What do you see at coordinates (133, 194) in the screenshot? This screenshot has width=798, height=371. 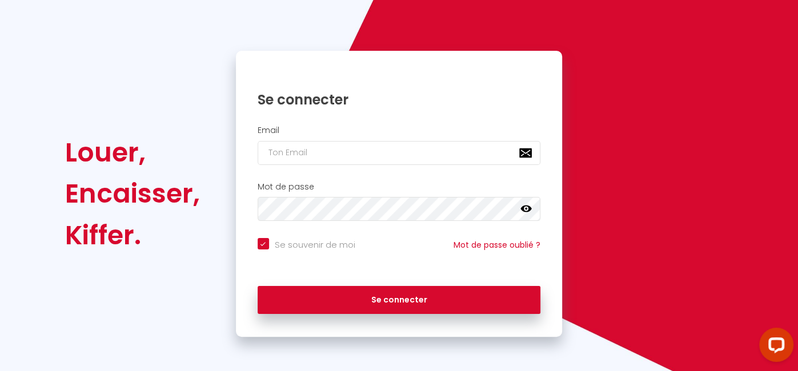 I see `div: Encaisser,` at bounding box center [133, 194].